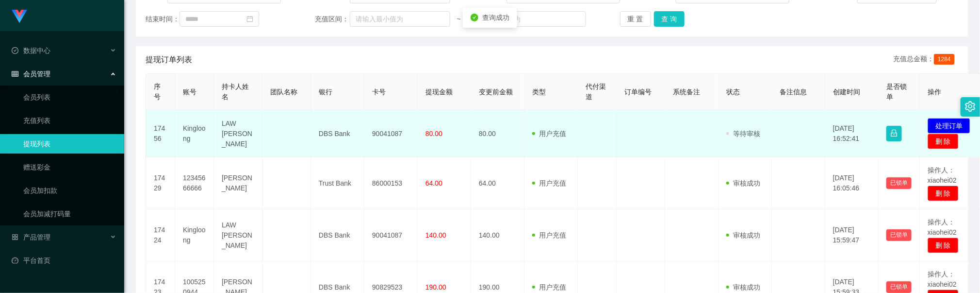 Image resolution: width=980 pixels, height=293 pixels. I want to click on span: 创建时间, so click(847, 91).